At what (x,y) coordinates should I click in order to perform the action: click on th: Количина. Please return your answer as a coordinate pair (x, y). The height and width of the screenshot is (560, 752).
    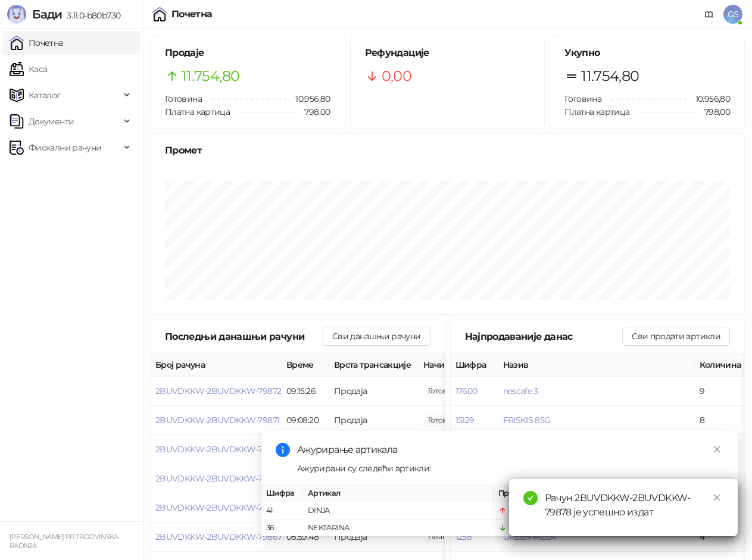
    Looking at the image, I should click on (721, 365).